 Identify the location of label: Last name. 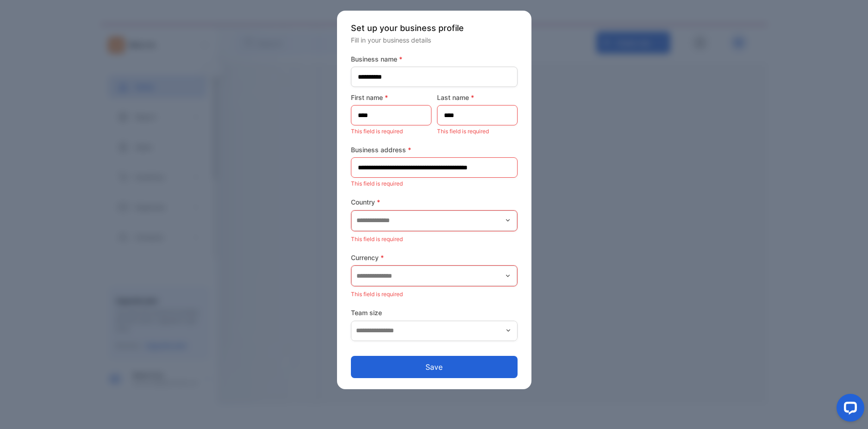
(477, 97).